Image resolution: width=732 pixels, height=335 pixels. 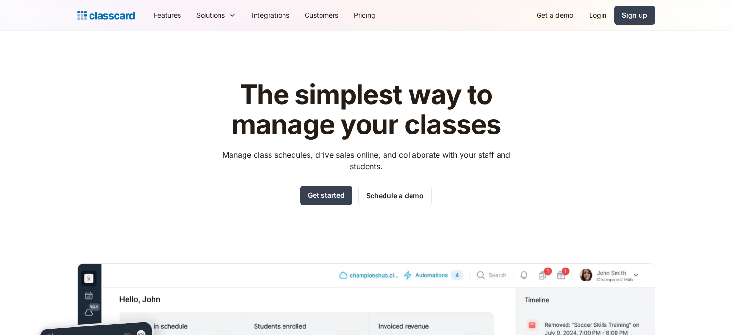 I want to click on a: Schedule a demo, so click(x=395, y=195).